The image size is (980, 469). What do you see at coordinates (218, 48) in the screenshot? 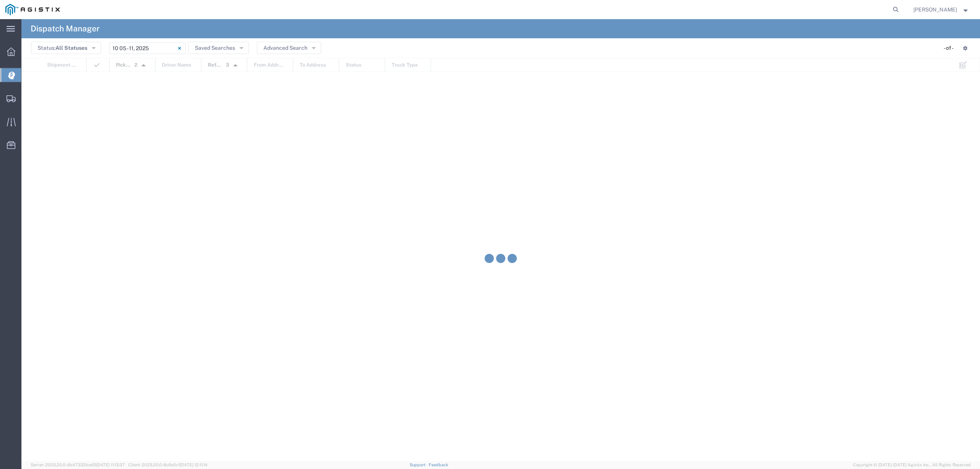
I see `button: Saved Searches` at bounding box center [218, 48].